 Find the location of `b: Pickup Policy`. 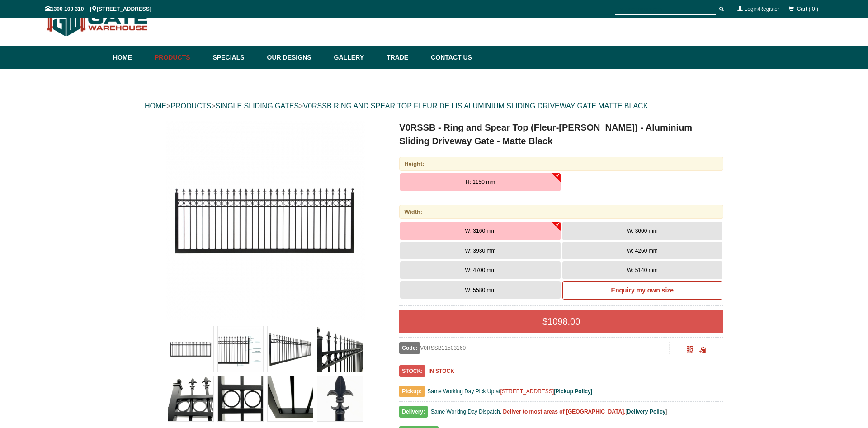

b: Pickup Policy is located at coordinates (573, 391).